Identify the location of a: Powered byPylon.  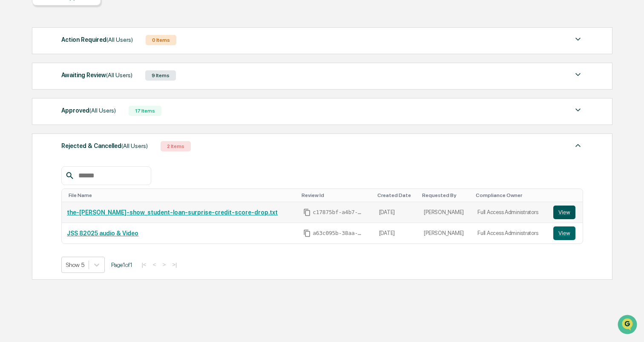
(82, 147).